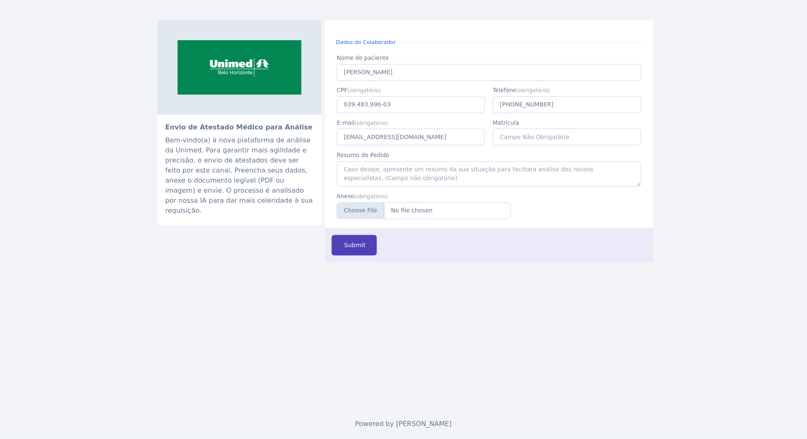  Describe the element at coordinates (567, 137) in the screenshot. I see `input: Campo Não Obrigatório` at that location.